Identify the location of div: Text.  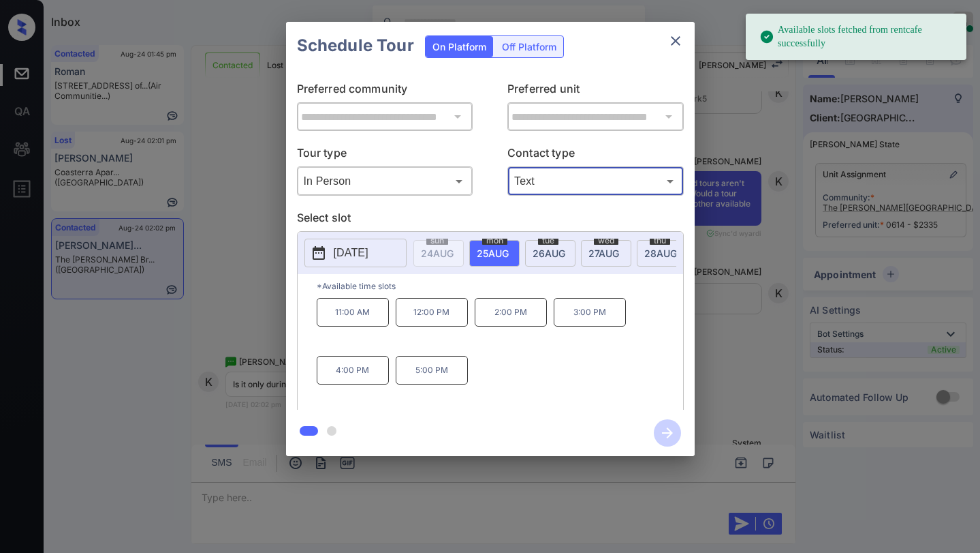
(595, 181).